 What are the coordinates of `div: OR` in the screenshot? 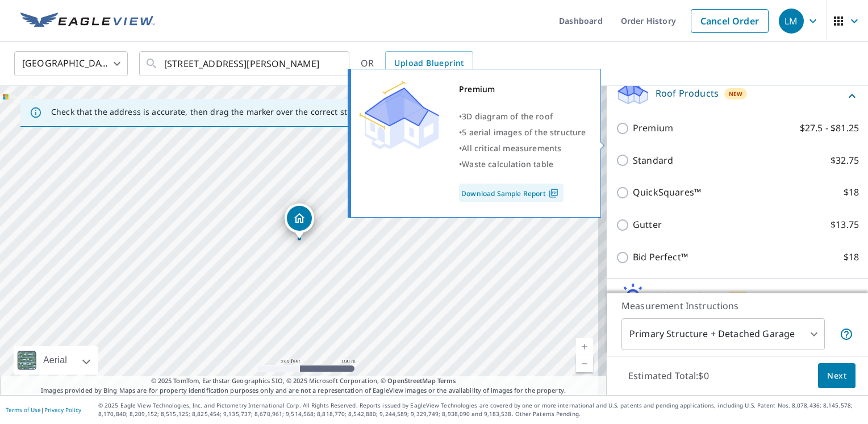 It's located at (417, 64).